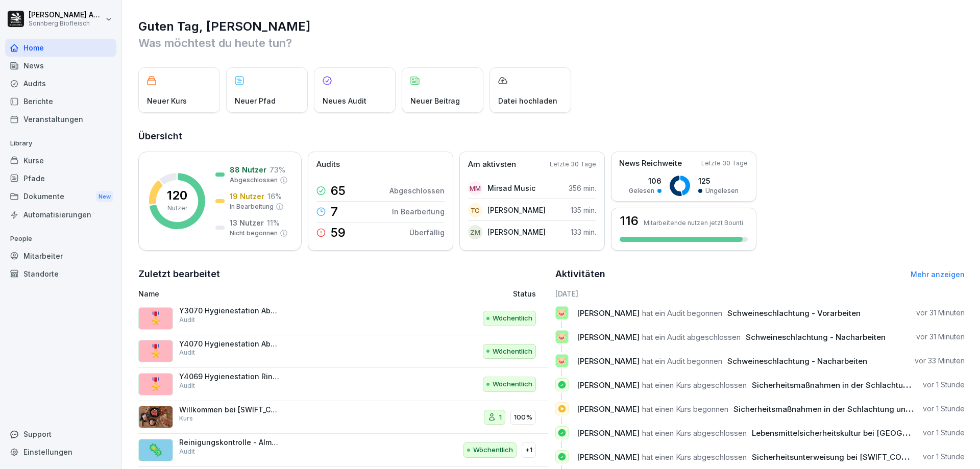 The height and width of the screenshot is (469, 980). Describe the element at coordinates (66, 23) in the screenshot. I see `p: Sonnberg Biofleisch` at that location.